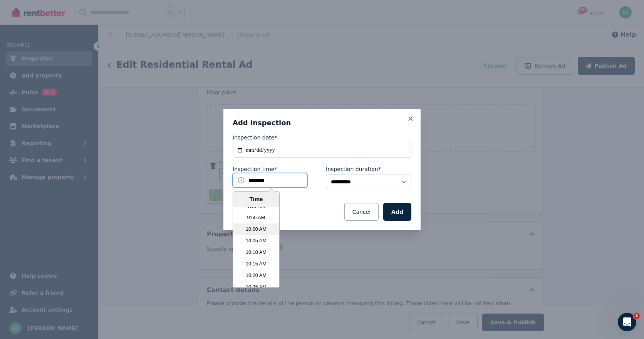  Describe the element at coordinates (256, 275) in the screenshot. I see `li: 10:20 AM` at that location.